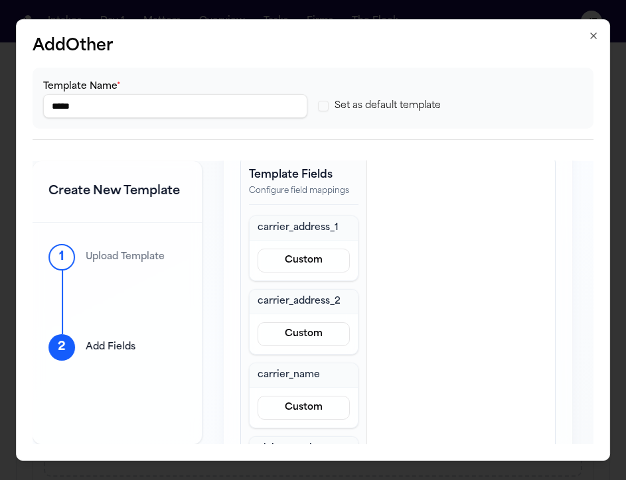 The image size is (626, 480). What do you see at coordinates (303, 228) in the screenshot?
I see `h3: carrier_address_1` at bounding box center [303, 228].